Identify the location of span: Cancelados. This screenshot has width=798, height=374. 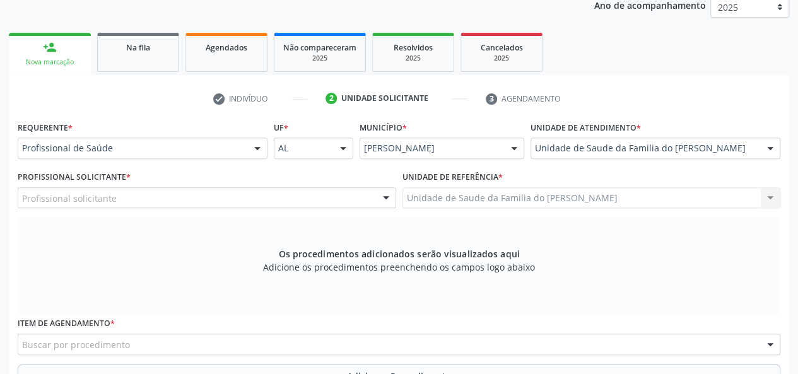
(502, 47).